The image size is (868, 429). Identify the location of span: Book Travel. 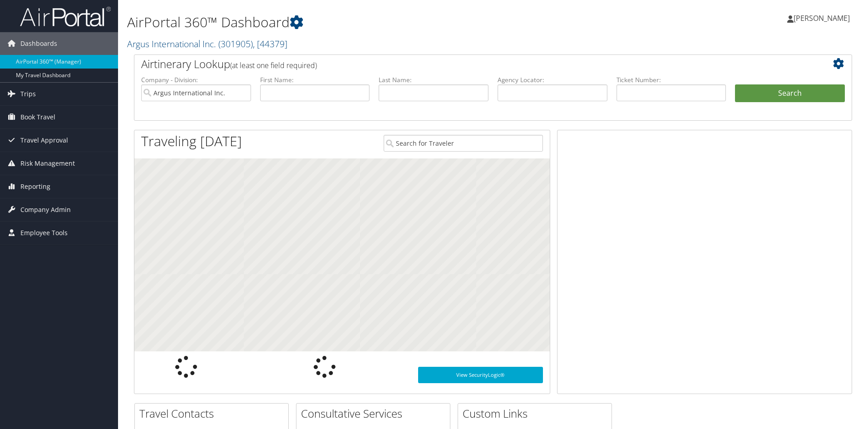
(38, 117).